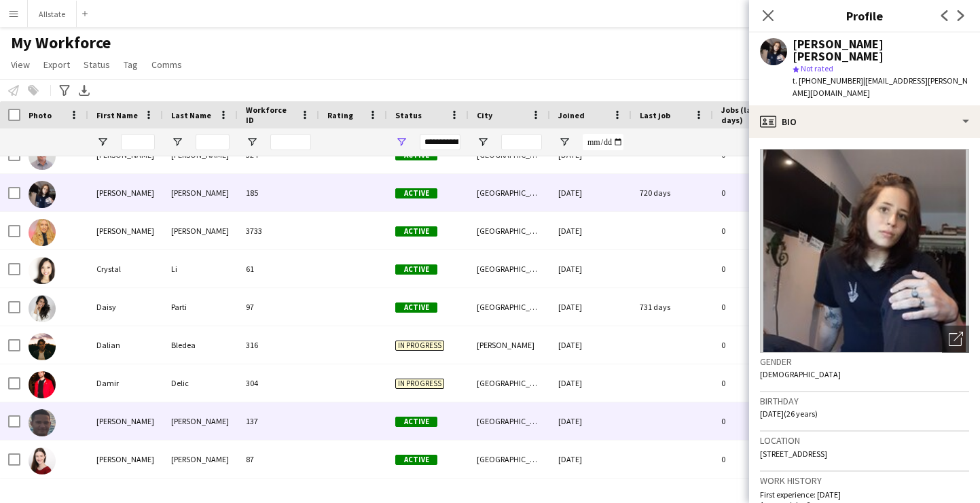  What do you see at coordinates (340, 115) in the screenshot?
I see `span: Rating` at bounding box center [340, 115].